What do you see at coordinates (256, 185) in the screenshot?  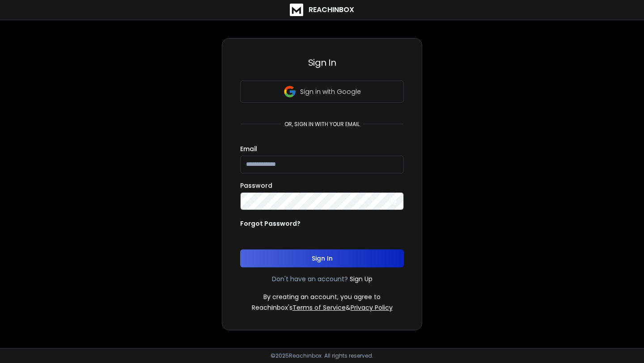 I see `label: Password` at bounding box center [256, 185].